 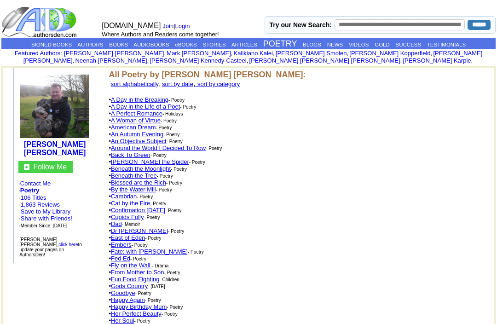 What do you see at coordinates (130, 203) in the screenshot?
I see `a: Cat by the Fire` at bounding box center [130, 203].